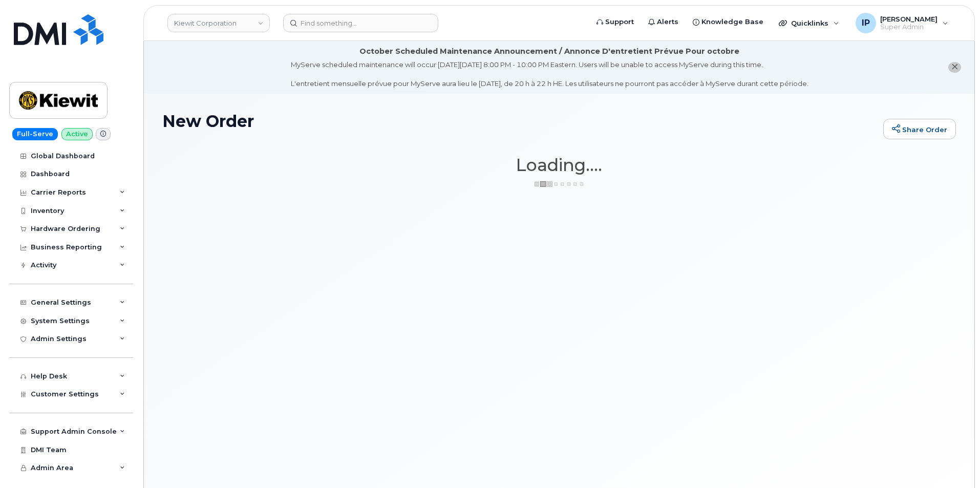 The width and height of the screenshot is (980, 488). Describe the element at coordinates (954, 67) in the screenshot. I see `button: close notification` at that location.